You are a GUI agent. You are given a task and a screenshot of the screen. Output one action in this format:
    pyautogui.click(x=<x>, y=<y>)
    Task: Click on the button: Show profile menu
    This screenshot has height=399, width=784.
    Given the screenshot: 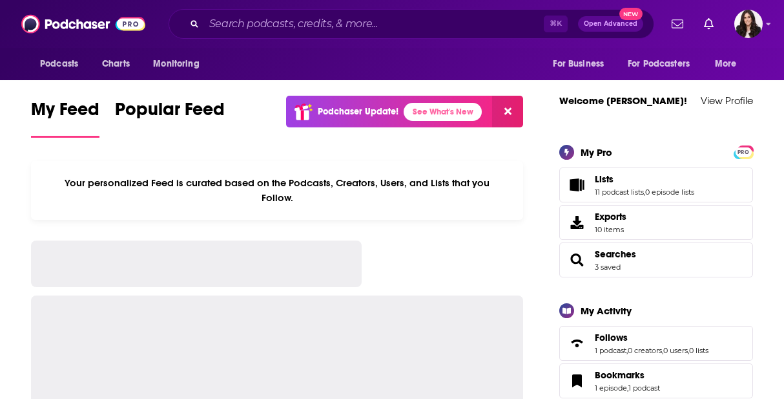 What is the action you would take?
    pyautogui.click(x=749, y=24)
    